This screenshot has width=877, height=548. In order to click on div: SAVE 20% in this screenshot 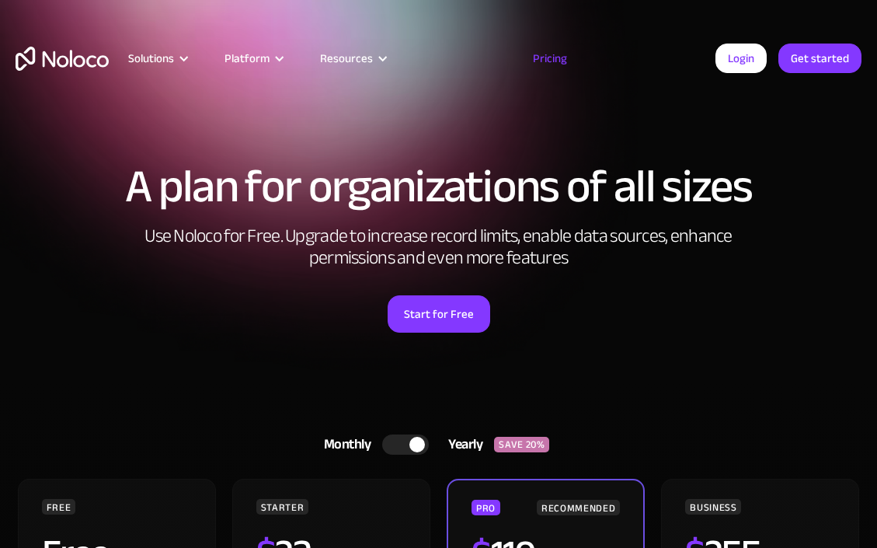, I will do `click(521, 444)`.